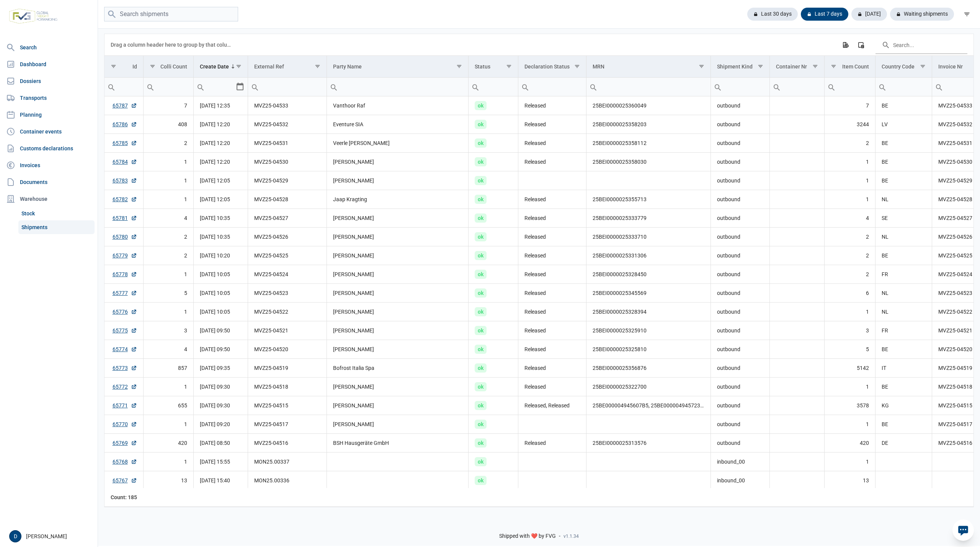  I want to click on td: IT, so click(904, 369).